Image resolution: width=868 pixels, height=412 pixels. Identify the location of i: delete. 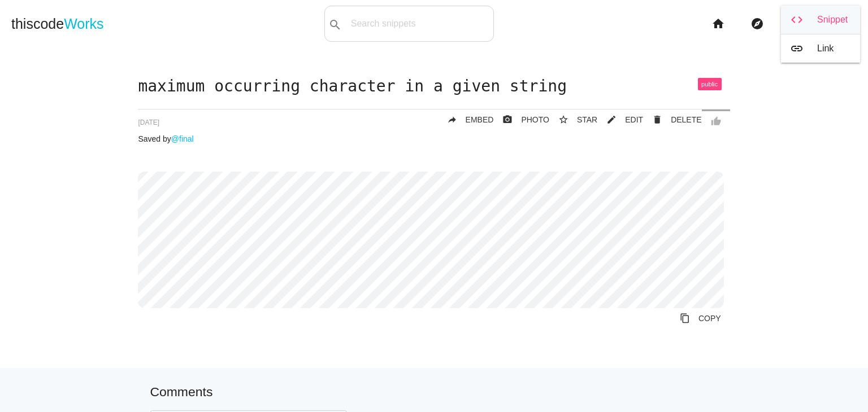
(658, 120).